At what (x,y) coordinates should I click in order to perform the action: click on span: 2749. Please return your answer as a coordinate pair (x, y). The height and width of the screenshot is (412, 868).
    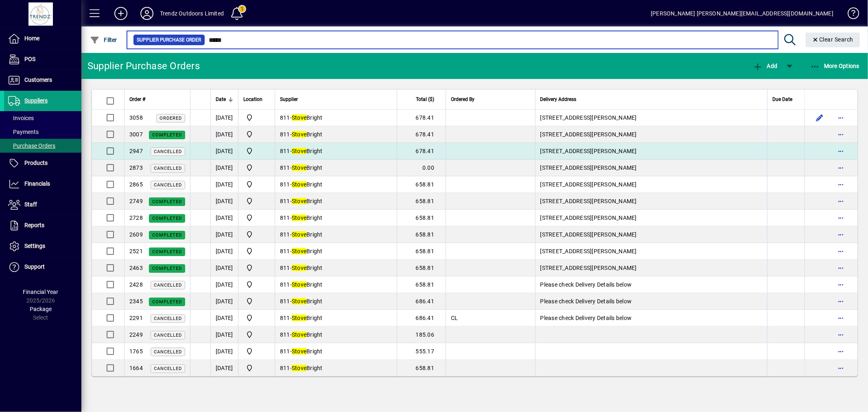
    Looking at the image, I should click on (136, 201).